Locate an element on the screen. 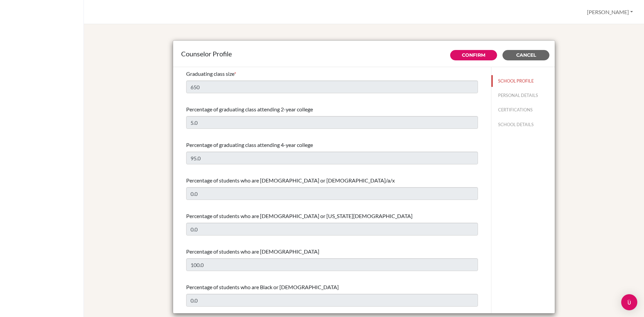 This screenshot has height=317, width=644. div: Open Intercom Messenger is located at coordinates (629, 302).